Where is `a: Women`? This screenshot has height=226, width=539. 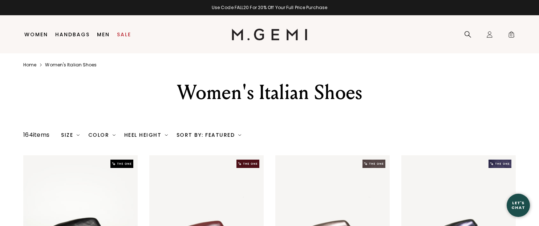 a: Women is located at coordinates (36, 34).